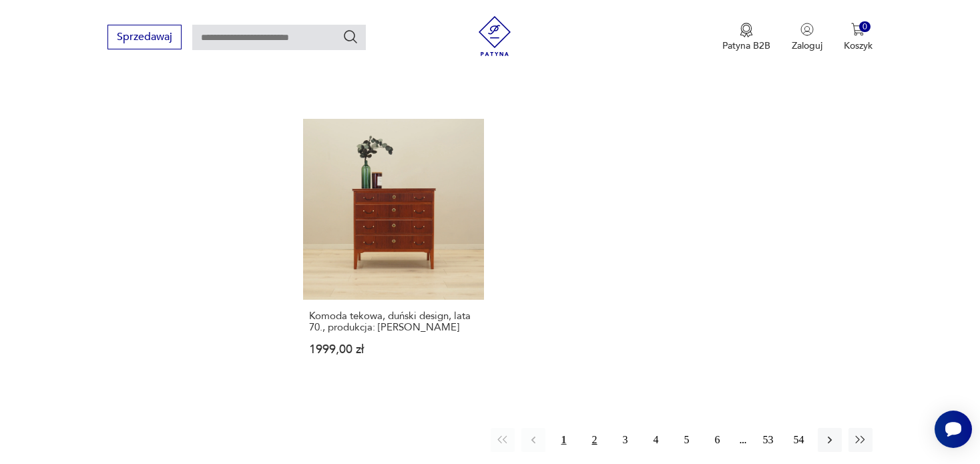  I want to click on button: 54, so click(800, 440).